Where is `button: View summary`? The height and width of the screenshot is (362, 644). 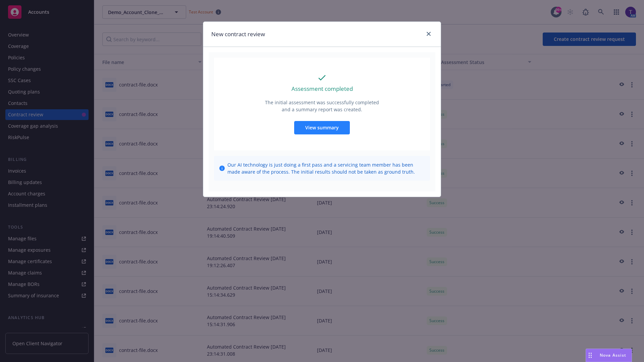
button: View summary is located at coordinates (322, 128).